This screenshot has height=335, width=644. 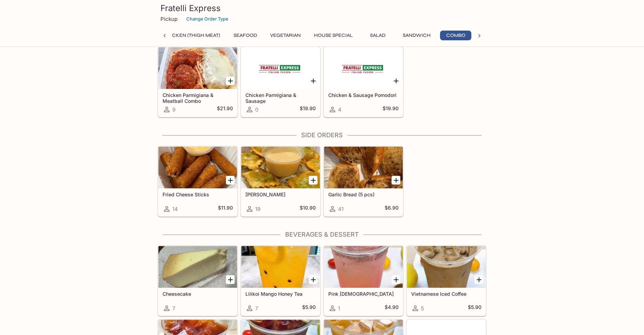 What do you see at coordinates (285, 35) in the screenshot?
I see `button: Vegetarian` at bounding box center [285, 35].